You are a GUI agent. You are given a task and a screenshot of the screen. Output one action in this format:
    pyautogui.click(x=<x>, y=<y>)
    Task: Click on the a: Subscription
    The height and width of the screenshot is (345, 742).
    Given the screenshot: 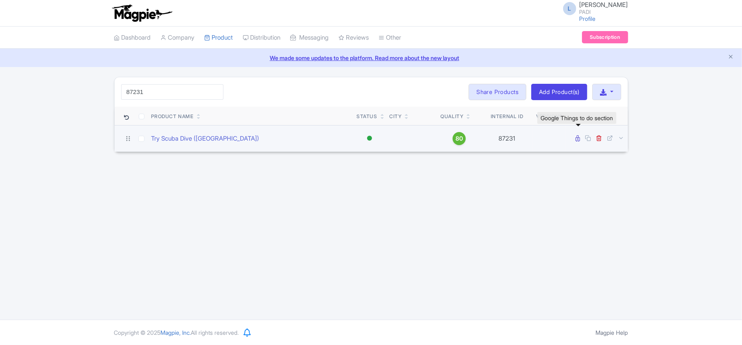 What is the action you would take?
    pyautogui.click(x=605, y=37)
    